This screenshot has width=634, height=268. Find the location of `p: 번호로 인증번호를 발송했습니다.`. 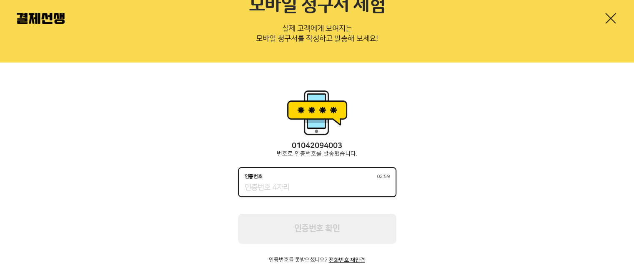

p: 번호로 인증번호를 발송했습니다. is located at coordinates (317, 154).